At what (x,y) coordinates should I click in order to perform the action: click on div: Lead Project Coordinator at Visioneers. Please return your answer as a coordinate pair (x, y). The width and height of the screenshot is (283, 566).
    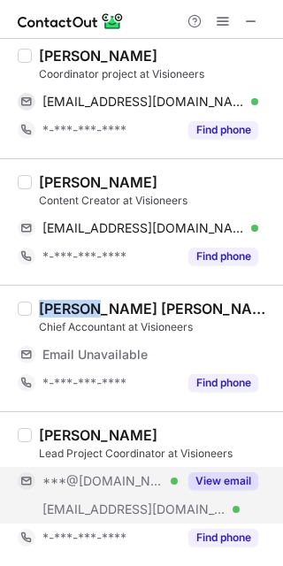
    Looking at the image, I should click on (156, 454).